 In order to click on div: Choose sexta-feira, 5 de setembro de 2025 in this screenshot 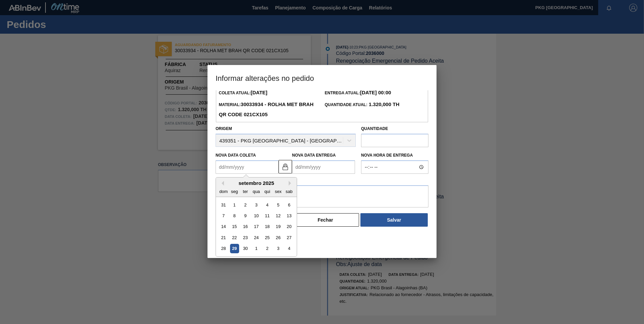, I will do `click(278, 205)`.